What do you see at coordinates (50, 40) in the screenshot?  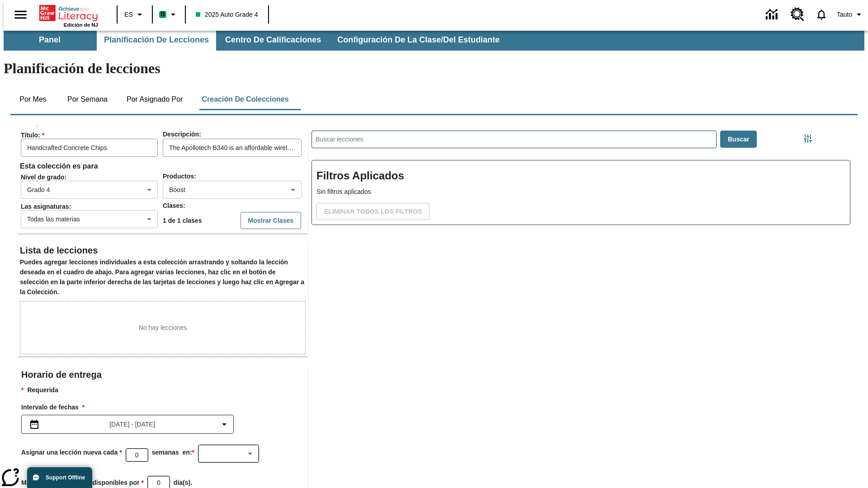 I see `span: Panel` at bounding box center [50, 40].